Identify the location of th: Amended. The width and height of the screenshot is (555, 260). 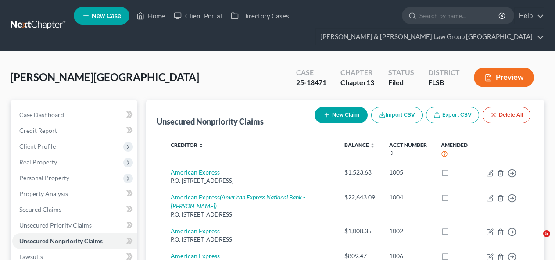
(456, 150).